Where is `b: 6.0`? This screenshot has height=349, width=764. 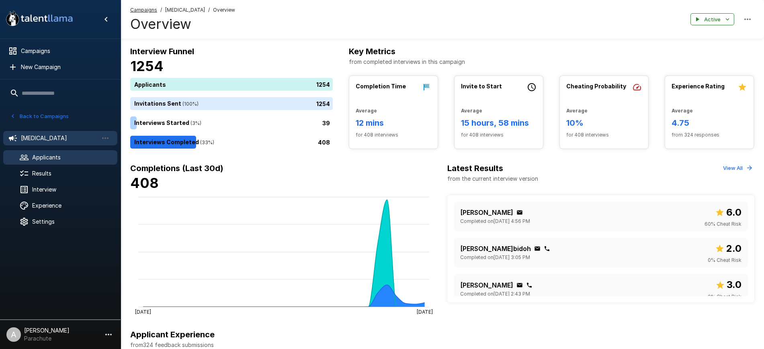
b: 6.0 is located at coordinates (734, 212).